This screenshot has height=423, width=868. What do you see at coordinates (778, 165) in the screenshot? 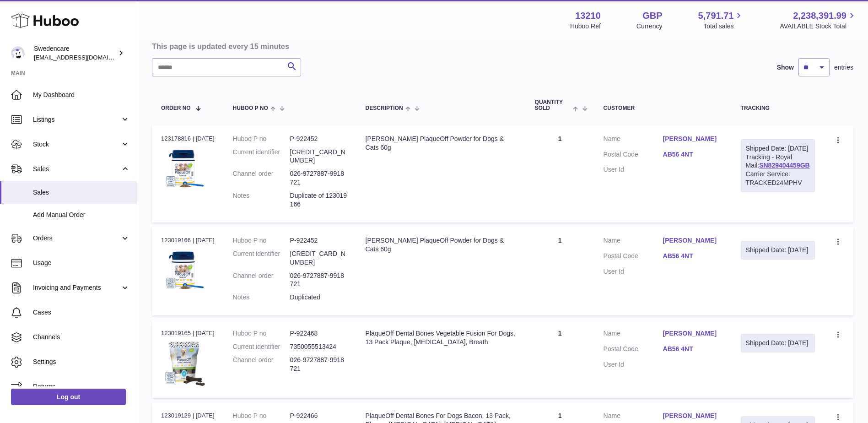
I see `div: Tracking - Royal Mail:` at bounding box center [778, 165].